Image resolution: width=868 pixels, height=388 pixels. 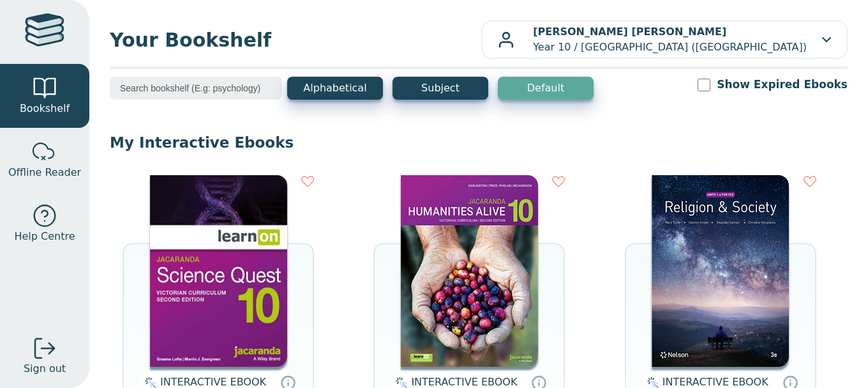 I want to click on input: Search bookshelf (E.g: psychology), so click(x=196, y=88).